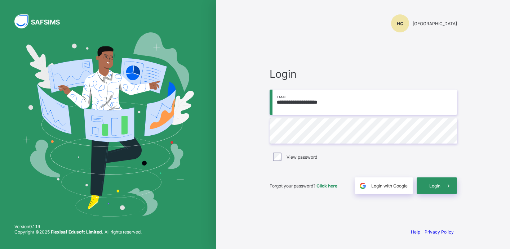 This screenshot has height=249, width=510. What do you see at coordinates (439, 232) in the screenshot?
I see `a: Privacy Policy` at bounding box center [439, 232].